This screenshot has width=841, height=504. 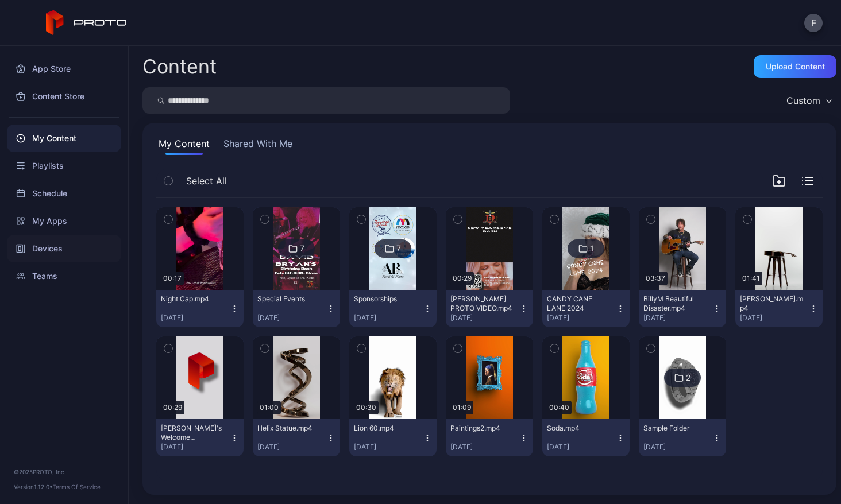 What do you see at coordinates (674, 428) in the screenshot?
I see `div: Sample Folder` at bounding box center [674, 428].